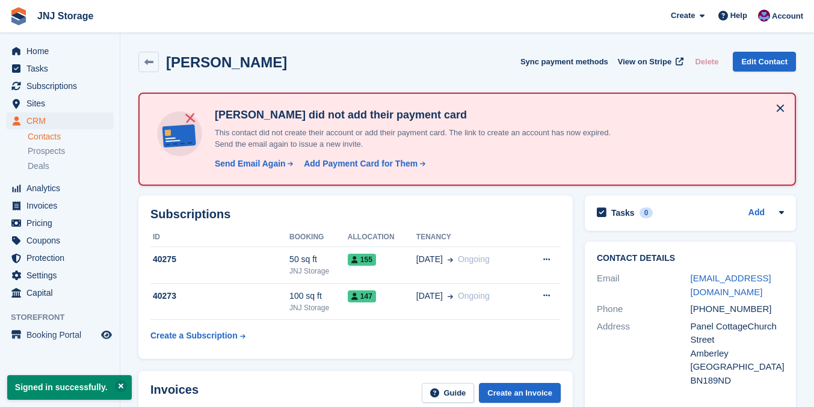  Describe the element at coordinates (362, 260) in the screenshot. I see `span: 155` at that location.